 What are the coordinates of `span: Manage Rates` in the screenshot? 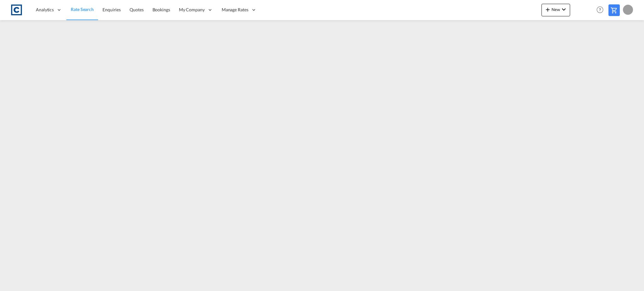 It's located at (235, 10).